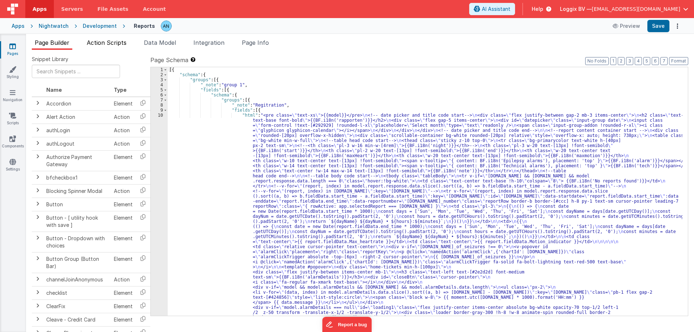 Image resolution: width=694 pixels, height=332 pixels. I want to click on div: 9, so click(159, 110).